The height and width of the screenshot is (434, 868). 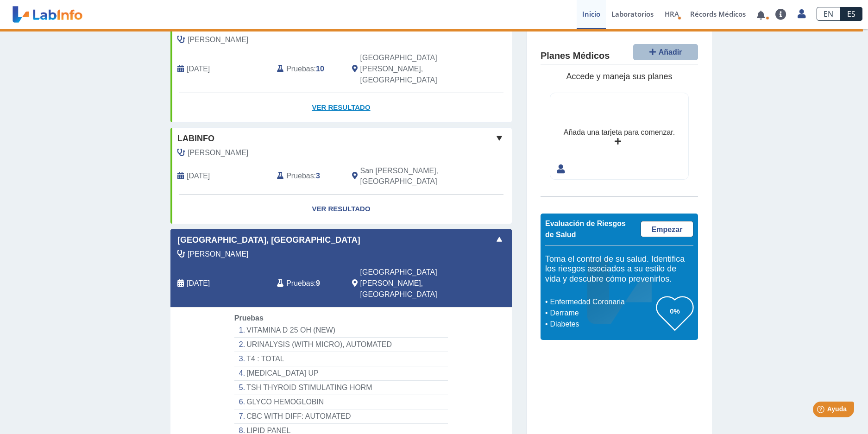 What do you see at coordinates (619, 269) in the screenshot?
I see `h5: Toma el control de su salud. Identifica los riesgos asociados a su estilo de vida y descubre cómo...` at bounding box center [619, 269].